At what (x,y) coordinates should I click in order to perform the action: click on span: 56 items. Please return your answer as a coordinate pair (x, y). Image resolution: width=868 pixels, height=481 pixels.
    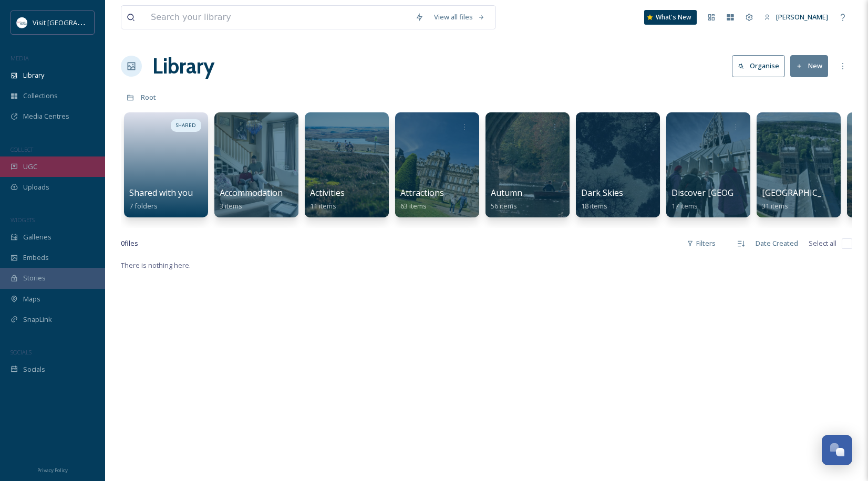
    Looking at the image, I should click on (503, 206).